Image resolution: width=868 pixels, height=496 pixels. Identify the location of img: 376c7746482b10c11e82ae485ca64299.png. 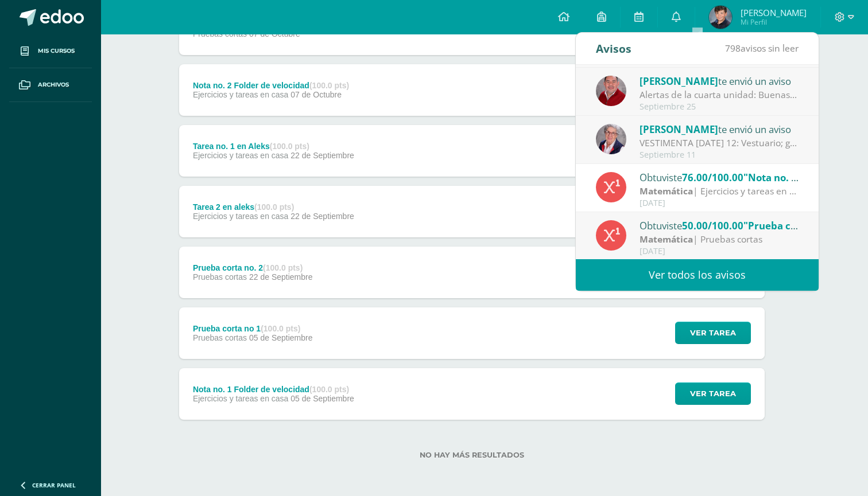
(610, 91).